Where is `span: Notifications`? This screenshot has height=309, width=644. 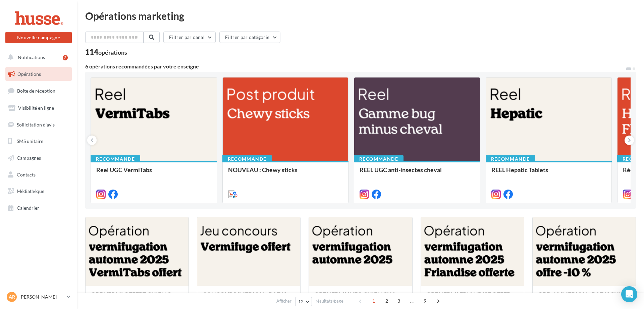 span: Notifications is located at coordinates (31, 57).